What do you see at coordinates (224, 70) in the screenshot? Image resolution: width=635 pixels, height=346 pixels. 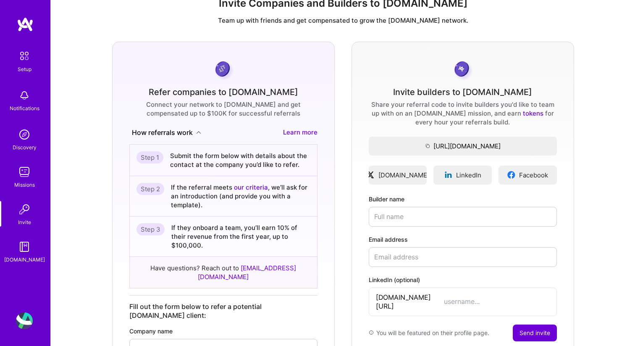 I see `img: purpleCoin` at bounding box center [224, 70].